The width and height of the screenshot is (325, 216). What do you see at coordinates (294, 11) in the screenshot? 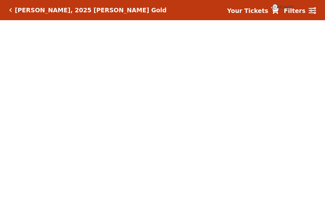
I see `strong: Filters` at bounding box center [294, 11].